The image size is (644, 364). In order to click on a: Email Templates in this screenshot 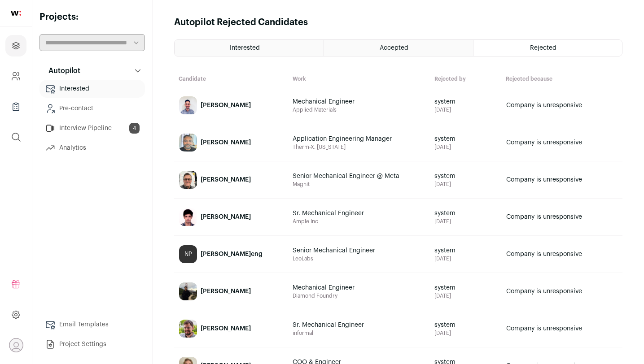, I will do `click(92, 324)`.